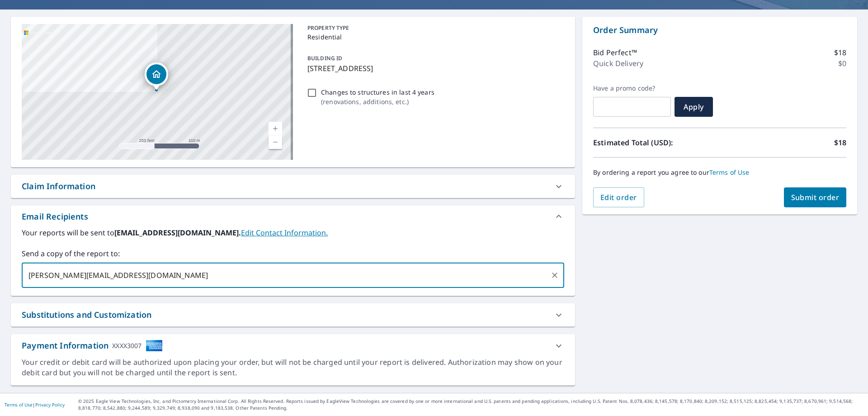 This screenshot has width=868, height=416. I want to click on label: Have a promo code?, so click(632, 88).